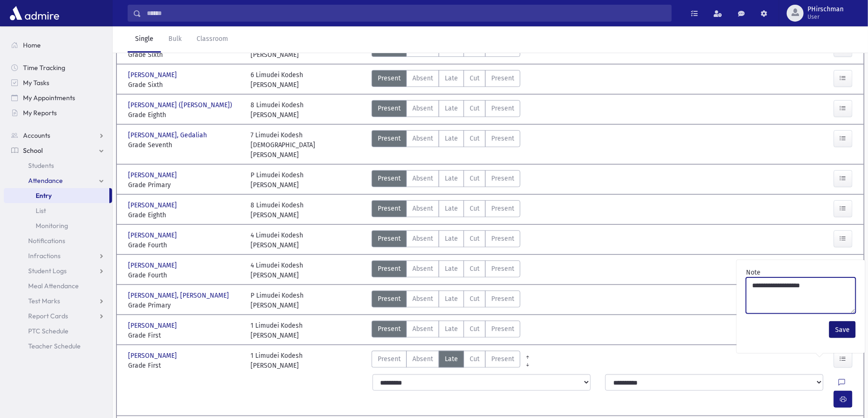  I want to click on span: Accounts, so click(37, 135).